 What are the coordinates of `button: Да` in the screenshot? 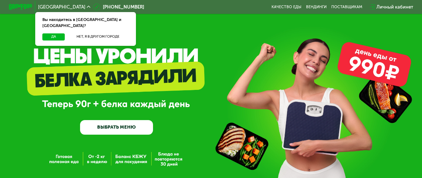 It's located at (54, 37).